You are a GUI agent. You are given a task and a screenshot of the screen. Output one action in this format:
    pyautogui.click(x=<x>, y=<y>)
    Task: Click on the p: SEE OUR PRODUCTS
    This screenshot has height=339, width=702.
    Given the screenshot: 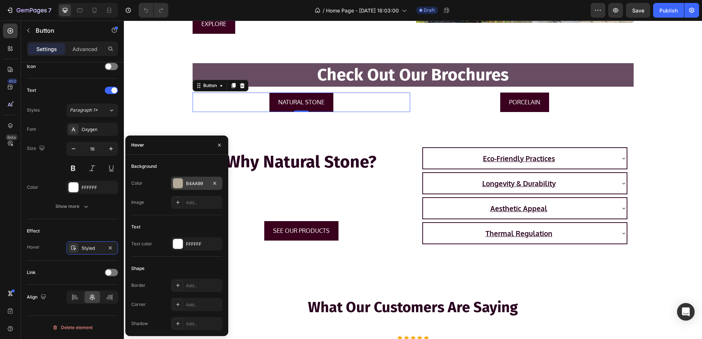 What is the action you would take?
    pyautogui.click(x=177, y=210)
    